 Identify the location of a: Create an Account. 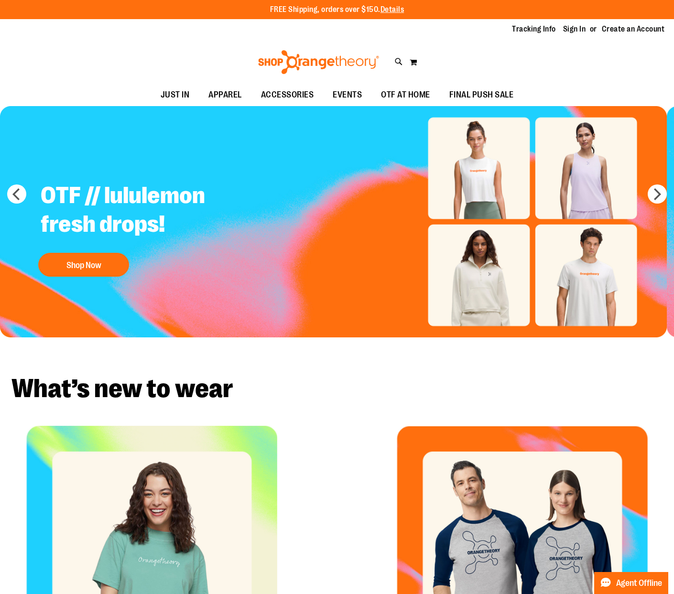
(633, 29).